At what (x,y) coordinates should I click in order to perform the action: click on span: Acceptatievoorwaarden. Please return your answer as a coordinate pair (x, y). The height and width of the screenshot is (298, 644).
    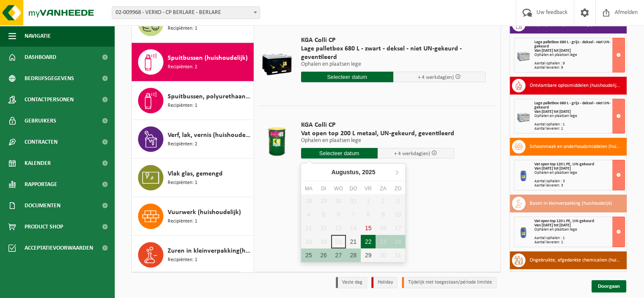
    Looking at the image, I should click on (59, 248).